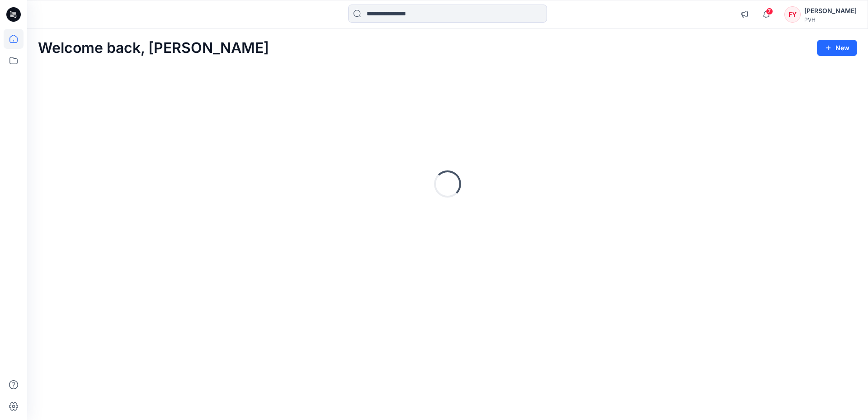 The width and height of the screenshot is (868, 420). Describe the element at coordinates (837, 48) in the screenshot. I see `button: New` at that location.